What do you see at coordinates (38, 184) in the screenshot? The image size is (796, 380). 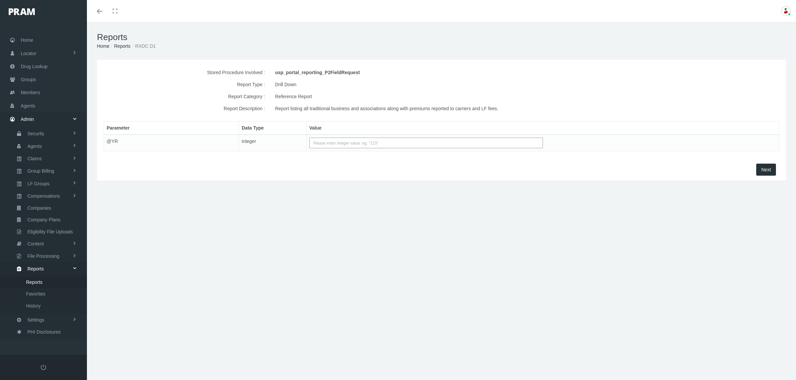 I see `span: LF Groups` at bounding box center [38, 184].